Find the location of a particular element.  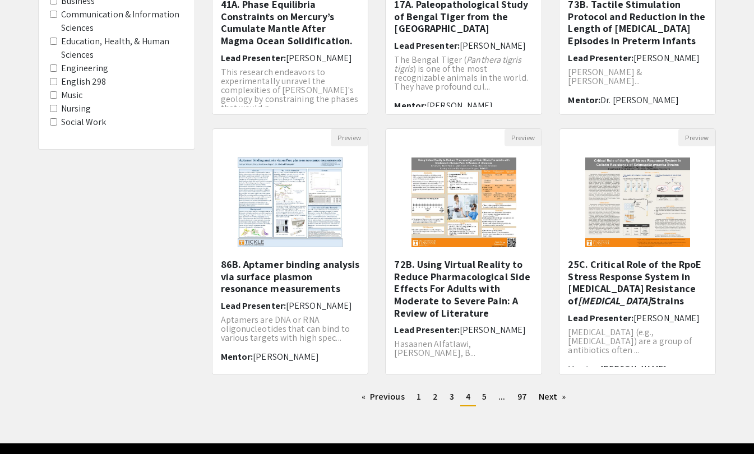

h5: 86B. Aptamer binding analysis via surface plasmon resonance measurements is located at coordinates (290, 276).